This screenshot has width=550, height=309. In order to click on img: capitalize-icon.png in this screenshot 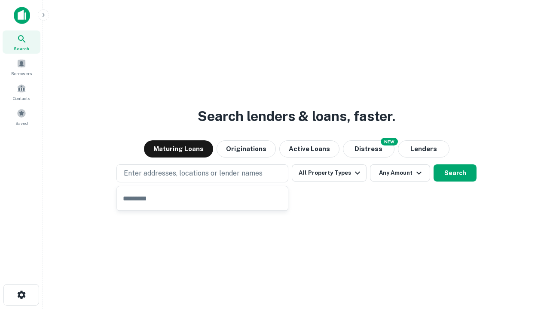, I will do `click(22, 15)`.